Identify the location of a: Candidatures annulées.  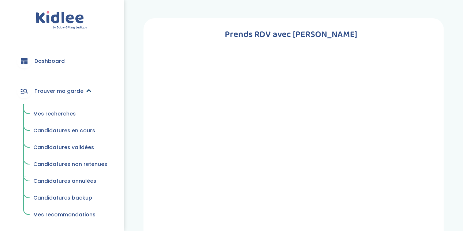
(70, 181).